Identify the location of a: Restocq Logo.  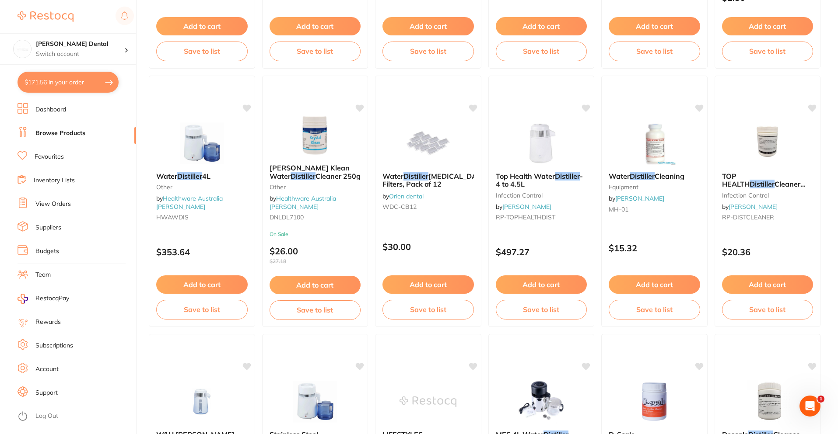
(45, 17).